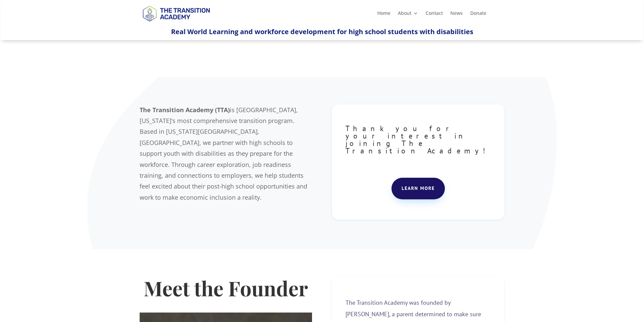 This screenshot has width=644, height=322. What do you see at coordinates (384, 14) in the screenshot?
I see `a: Home` at bounding box center [384, 14].